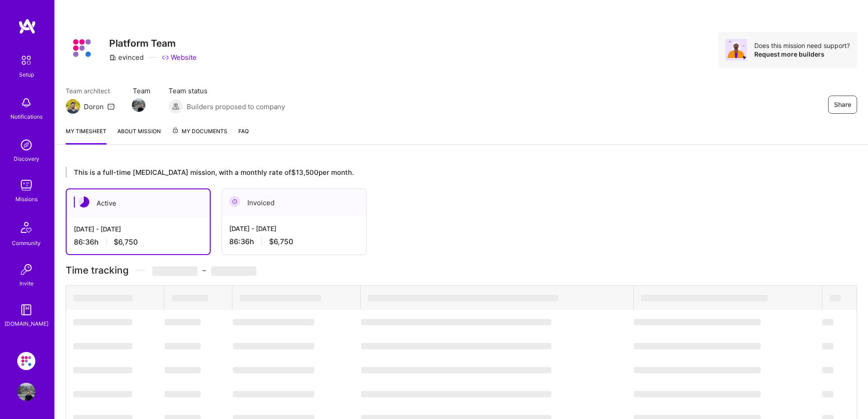 The image size is (868, 419). Describe the element at coordinates (139, 135) in the screenshot. I see `a: About Mission` at that location.